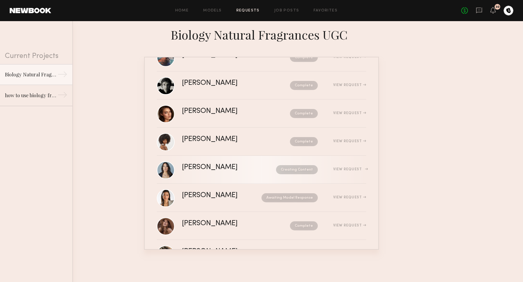 The height and width of the screenshot is (282, 523). Describe the element at coordinates (31, 96) in the screenshot. I see `div: how to use biology fragrances` at that location.